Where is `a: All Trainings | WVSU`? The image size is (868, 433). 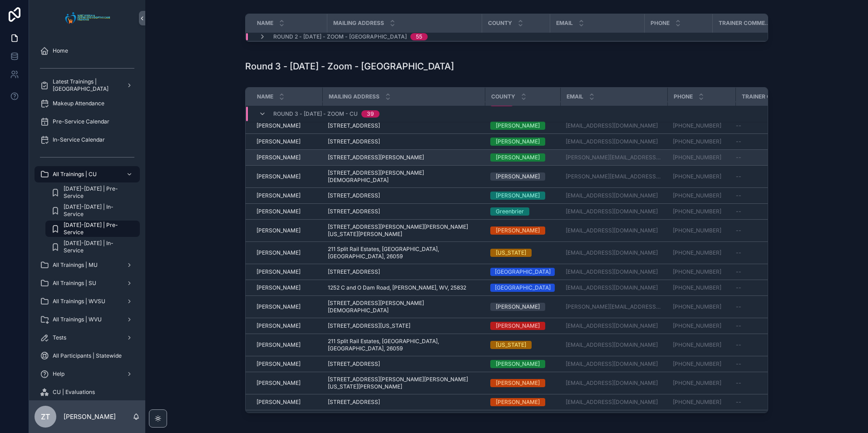
a: All Trainings | WVSU is located at coordinates (87, 301).